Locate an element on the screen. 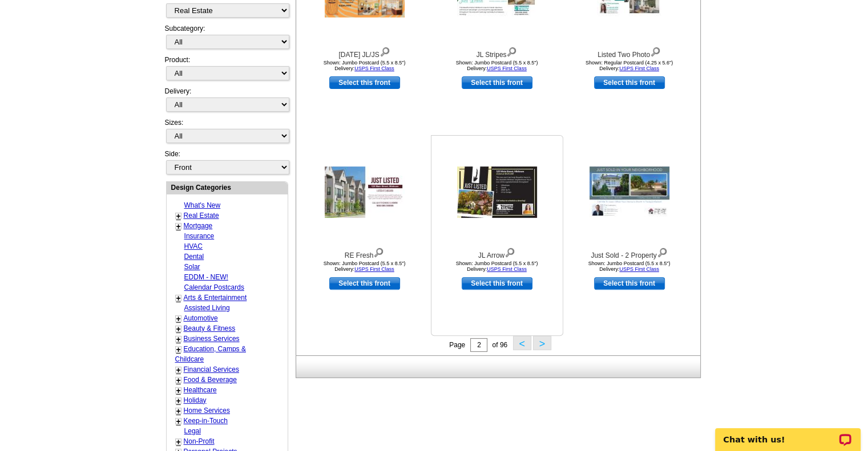 This screenshot has height=451, width=868. div: Side: is located at coordinates (227, 162).